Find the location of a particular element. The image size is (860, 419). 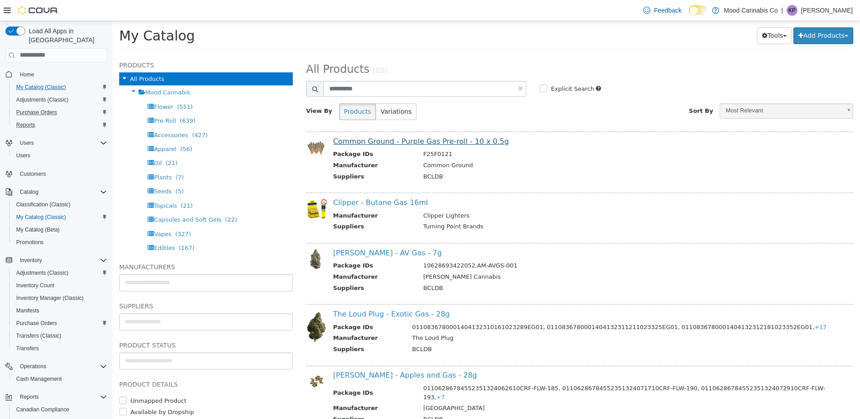

span: Manifests is located at coordinates (27, 311).